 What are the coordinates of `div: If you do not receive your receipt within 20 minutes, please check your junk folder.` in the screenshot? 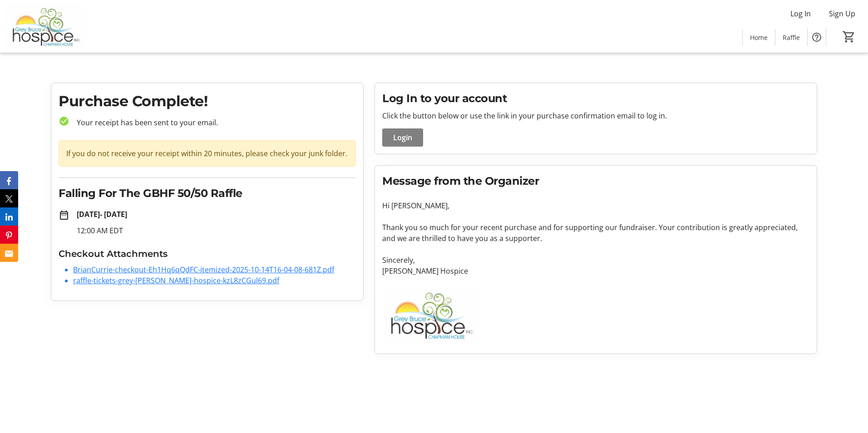 It's located at (207, 154).